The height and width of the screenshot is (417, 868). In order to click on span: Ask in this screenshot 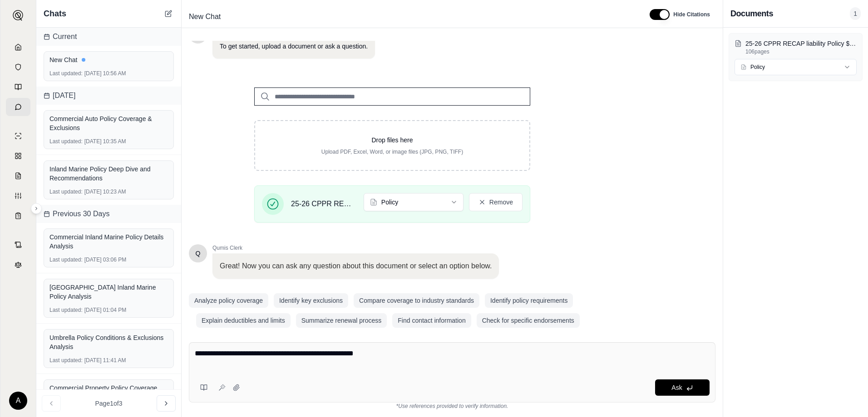, I will do `click(677, 388)`.